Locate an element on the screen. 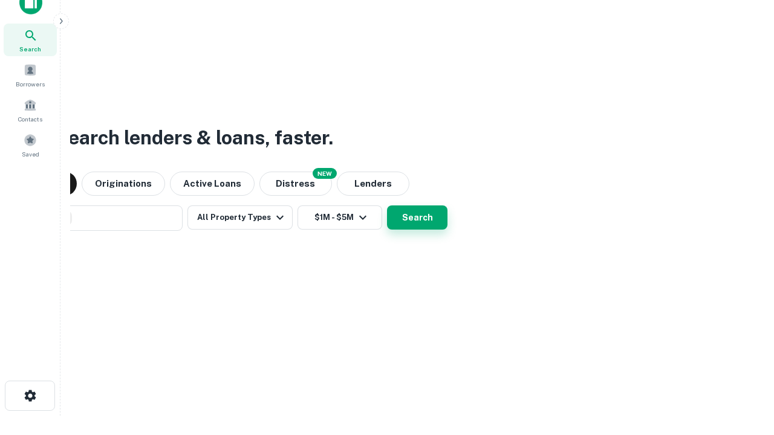  button: Search distressed loans with lien and other non-mortgage details. is located at coordinates (296, 184).